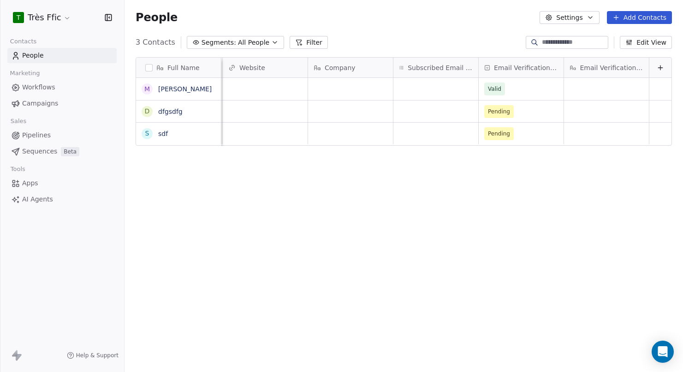  I want to click on span: Sequences, so click(40, 151).